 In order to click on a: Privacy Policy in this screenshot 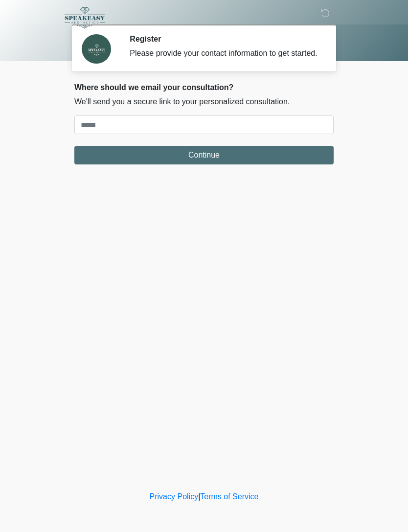, I will do `click(174, 496)`.